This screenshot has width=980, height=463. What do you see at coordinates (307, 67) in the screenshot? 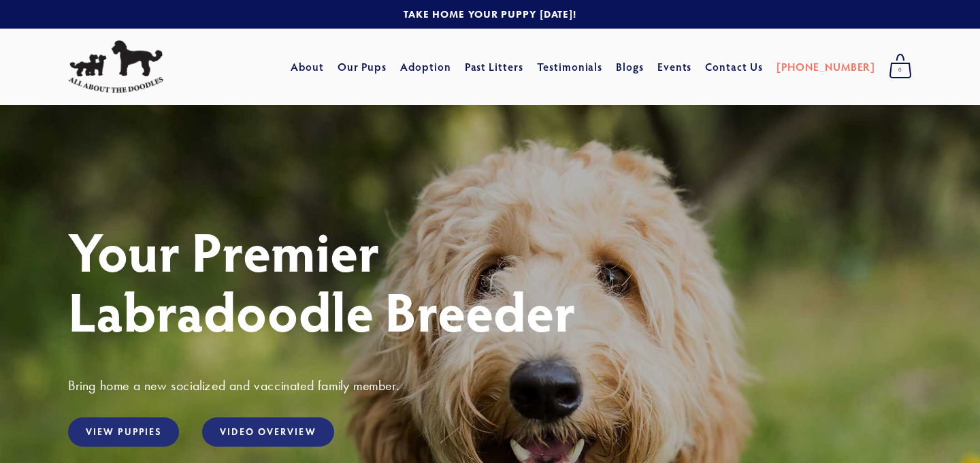
I see `a: About` at bounding box center [307, 67].